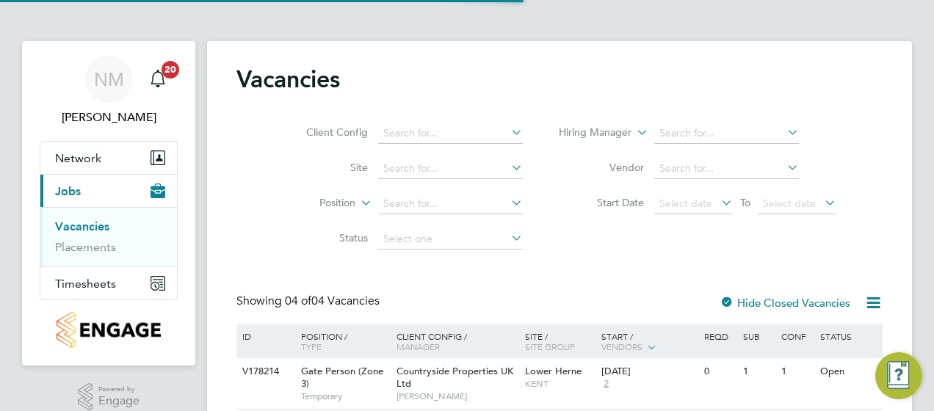 Image resolution: width=934 pixels, height=411 pixels. I want to click on span: Manager, so click(418, 347).